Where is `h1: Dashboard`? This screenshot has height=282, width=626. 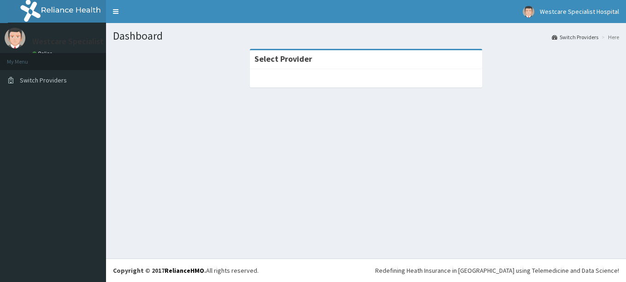 h1: Dashboard is located at coordinates (366, 36).